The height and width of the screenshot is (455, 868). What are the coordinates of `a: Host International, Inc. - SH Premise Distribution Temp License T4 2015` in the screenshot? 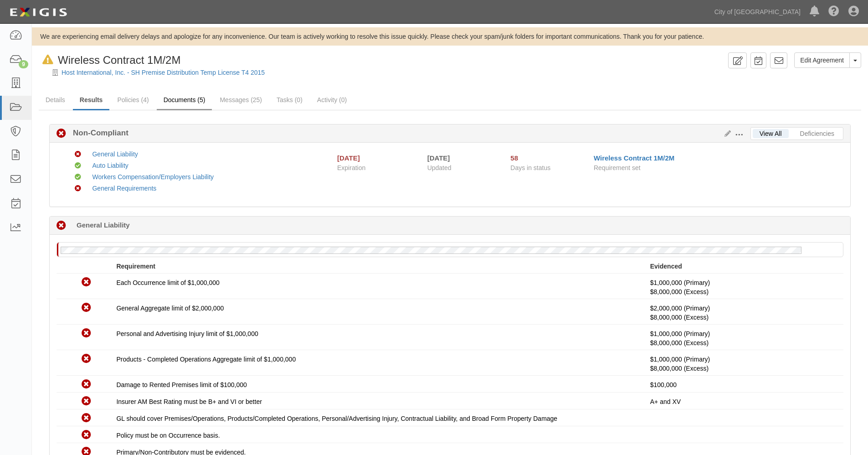 It's located at (163, 72).